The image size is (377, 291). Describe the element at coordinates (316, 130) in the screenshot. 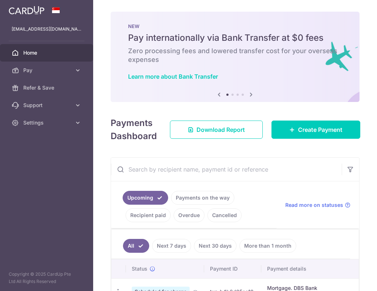

I see `a: Create Payment` at that location.